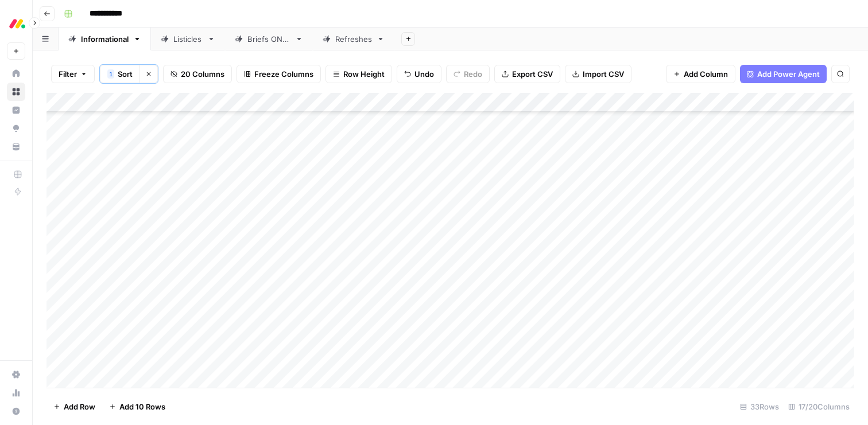 The height and width of the screenshot is (425, 868). What do you see at coordinates (188, 39) in the screenshot?
I see `a: Listicles` at bounding box center [188, 39].